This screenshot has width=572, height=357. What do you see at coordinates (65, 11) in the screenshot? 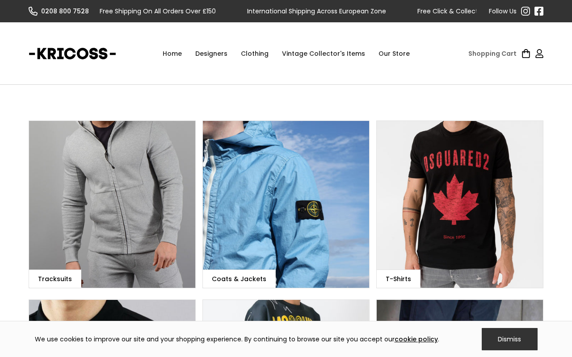
I see `div: 0208 800 7528` at bounding box center [65, 11].